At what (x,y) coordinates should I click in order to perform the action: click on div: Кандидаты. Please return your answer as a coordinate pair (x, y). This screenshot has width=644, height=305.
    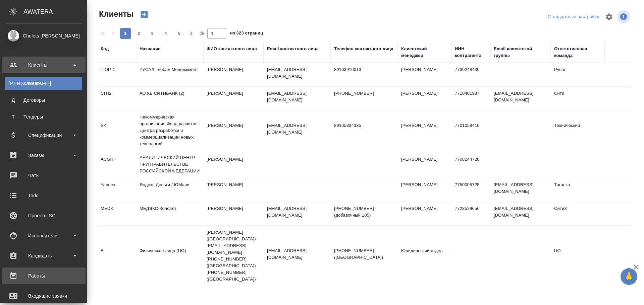
    Looking at the image, I should click on (43, 256).